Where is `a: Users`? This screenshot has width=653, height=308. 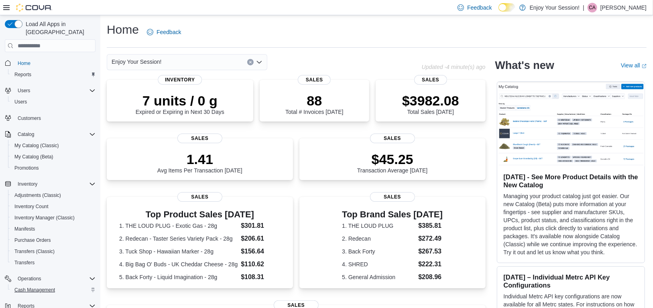
a: Users is located at coordinates (20, 102).